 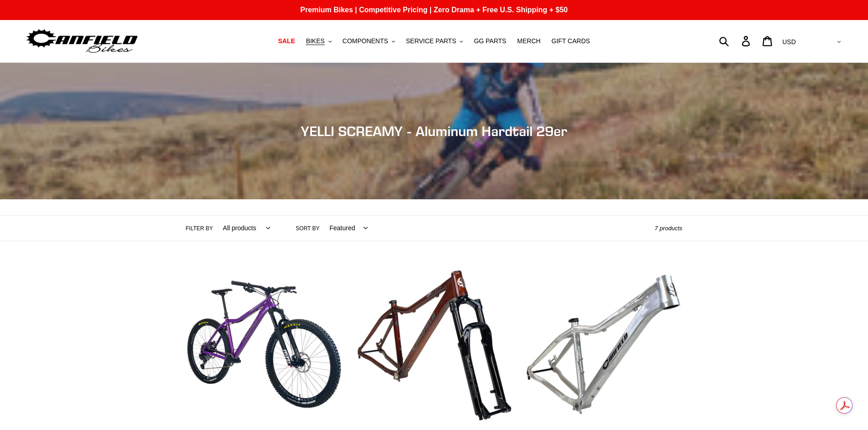 What do you see at coordinates (490, 41) in the screenshot?
I see `span: GG PARTS` at bounding box center [490, 41].